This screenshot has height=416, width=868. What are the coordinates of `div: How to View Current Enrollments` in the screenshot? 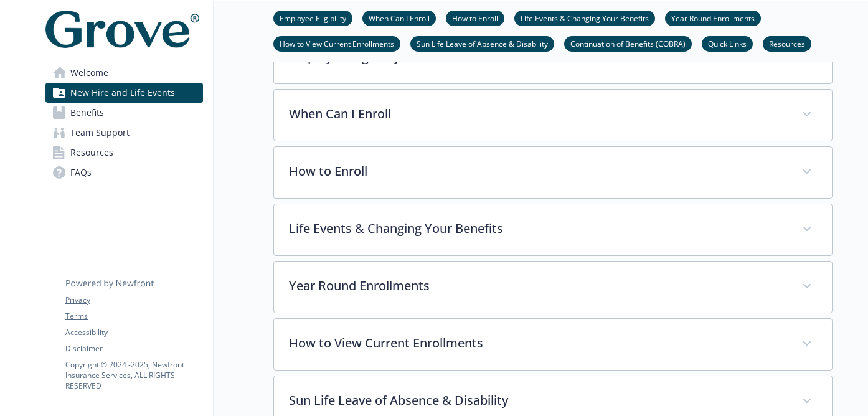 It's located at (553, 344).